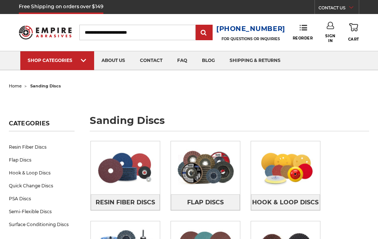  What do you see at coordinates (354, 39) in the screenshot?
I see `span: Cart` at bounding box center [354, 39].